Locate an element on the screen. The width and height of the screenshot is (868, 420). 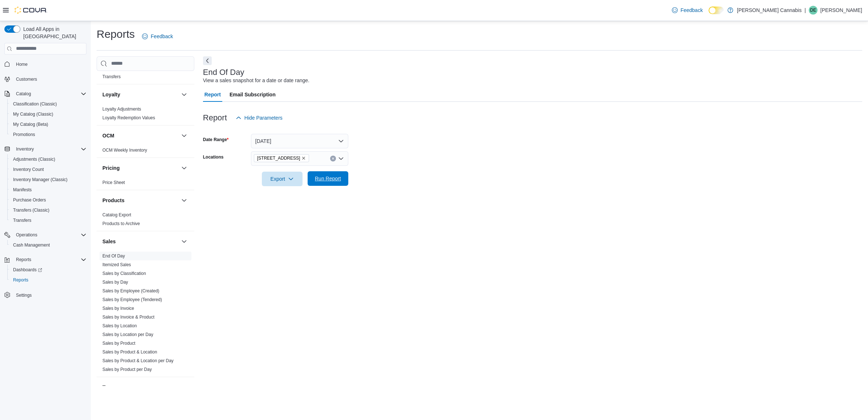
button: Cash Management is located at coordinates (48, 245).